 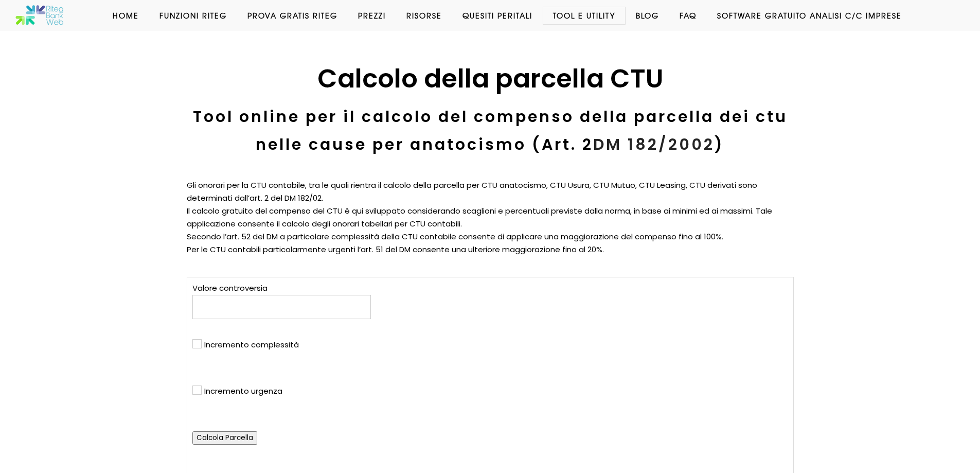 I want to click on h1: Calcolo della parcella CTU, so click(x=490, y=79).